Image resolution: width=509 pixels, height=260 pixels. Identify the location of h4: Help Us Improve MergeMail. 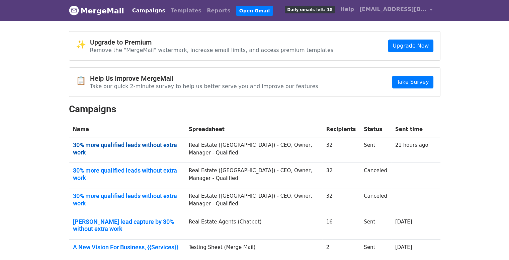
(204, 78).